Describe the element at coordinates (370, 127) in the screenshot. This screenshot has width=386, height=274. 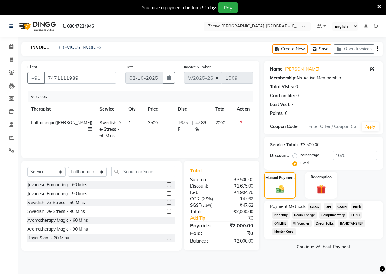
I see `button: Apply` at that location.